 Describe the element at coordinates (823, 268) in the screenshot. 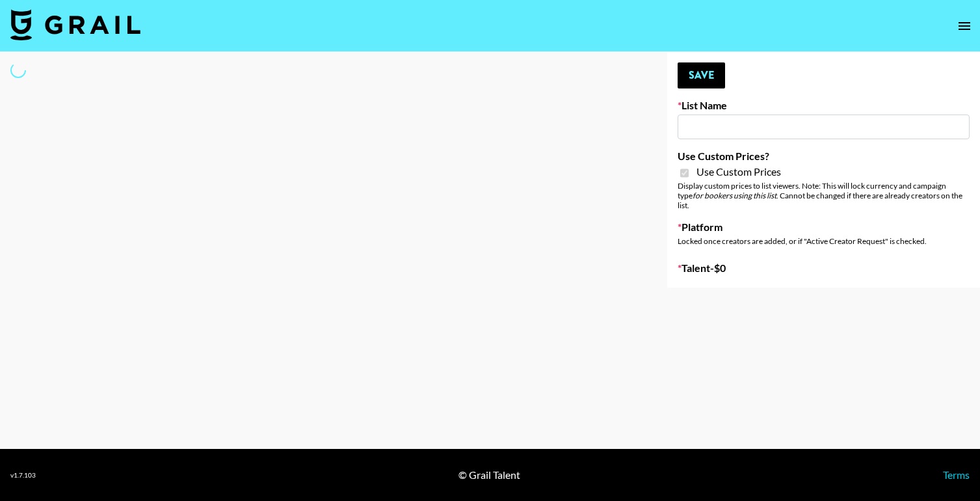

I see `label: Talent - $ 0` at that location.